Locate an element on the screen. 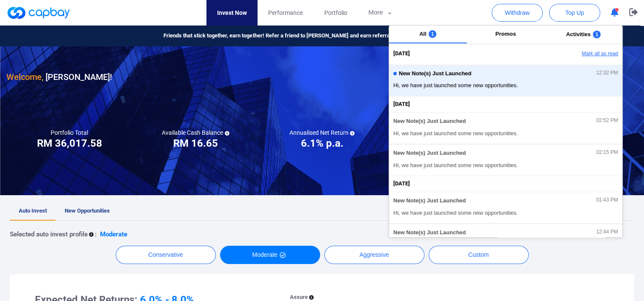  button: Conservative is located at coordinates (166, 255).